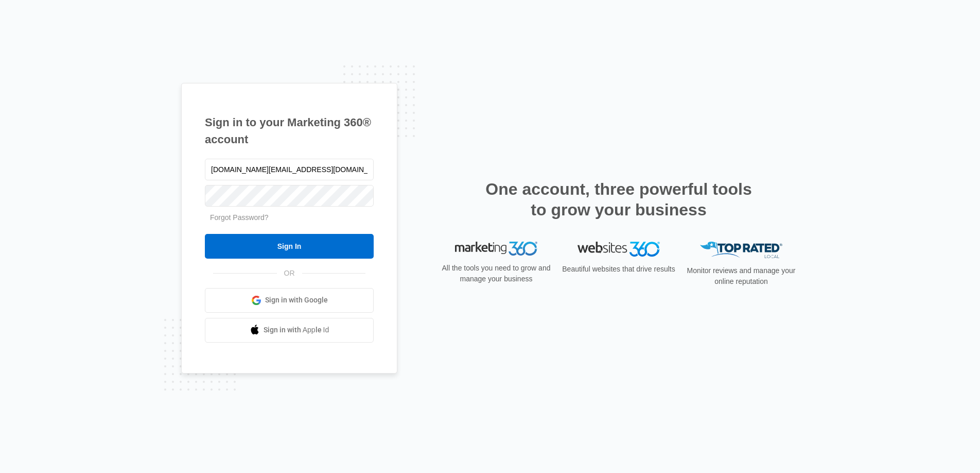  Describe the element at coordinates (289, 273) in the screenshot. I see `span: OR` at that location.